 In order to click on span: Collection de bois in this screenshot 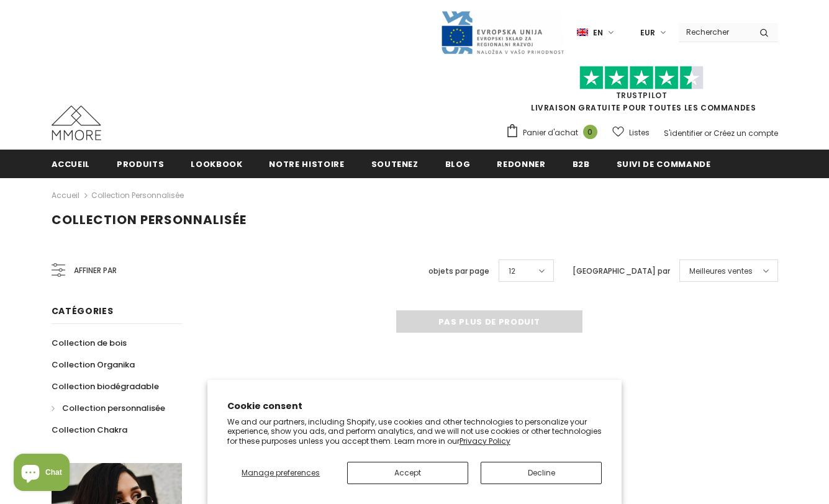, I will do `click(89, 342)`.